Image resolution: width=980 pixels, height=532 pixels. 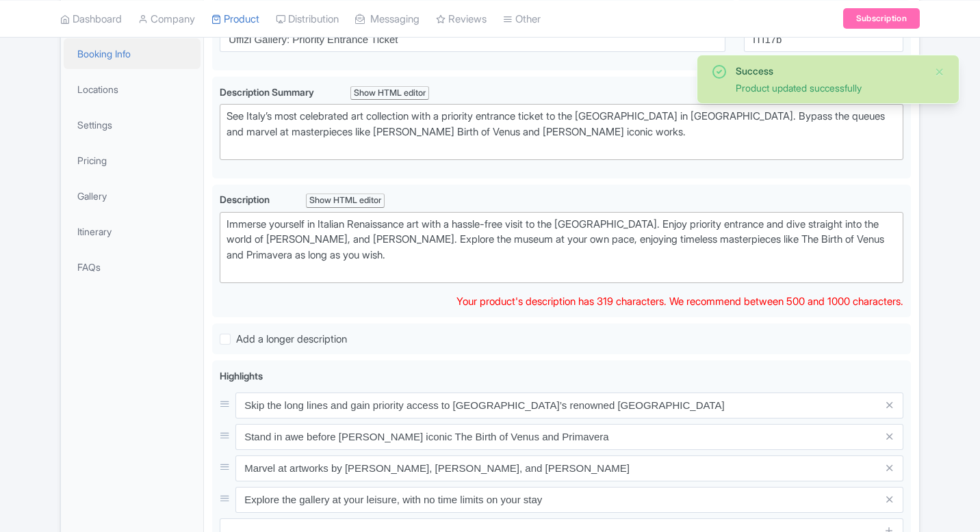 I want to click on span: Add a longer description, so click(x=291, y=338).